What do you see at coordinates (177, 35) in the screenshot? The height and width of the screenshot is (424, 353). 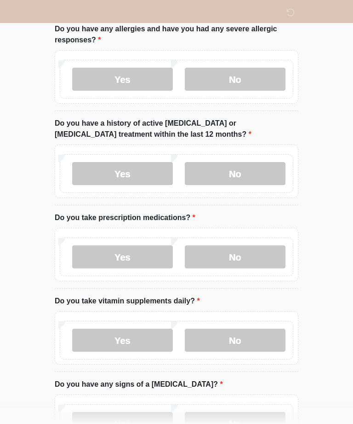 I see `label: Do you have any allergies and have you had any severe allergic responses?` at bounding box center [177, 35].